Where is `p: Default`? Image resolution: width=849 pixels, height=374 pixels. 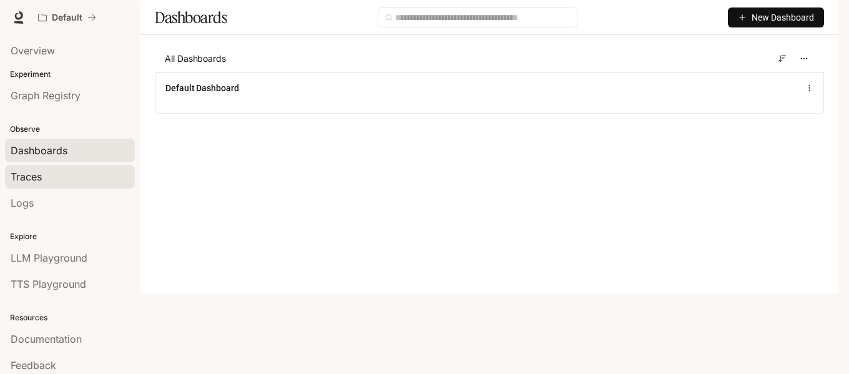
p: Default is located at coordinates (67, 17).